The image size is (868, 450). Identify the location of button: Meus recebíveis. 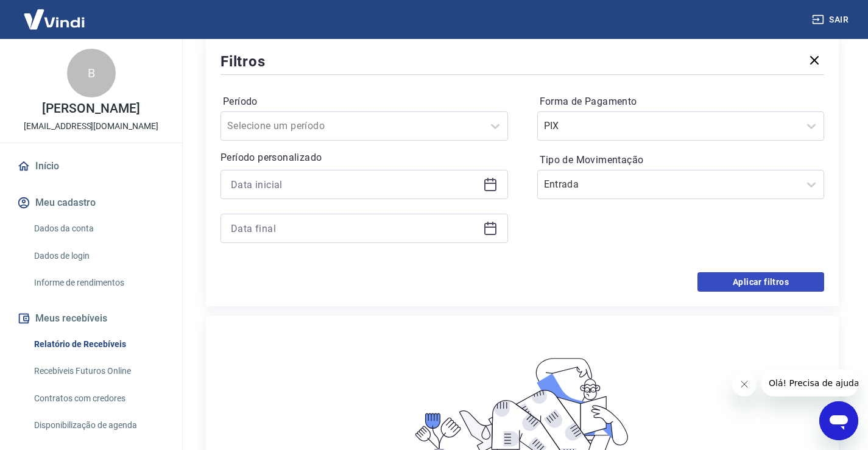
(91, 318).